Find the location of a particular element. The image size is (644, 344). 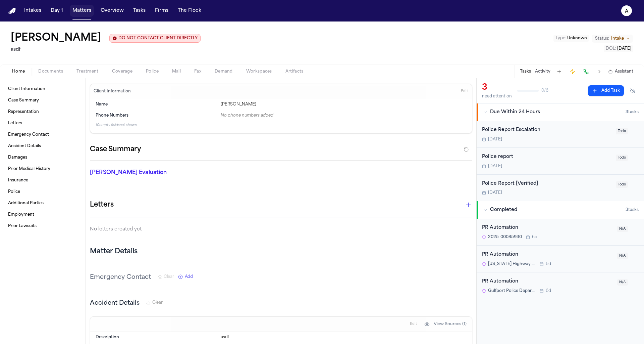

span: Demand is located at coordinates (224, 71).